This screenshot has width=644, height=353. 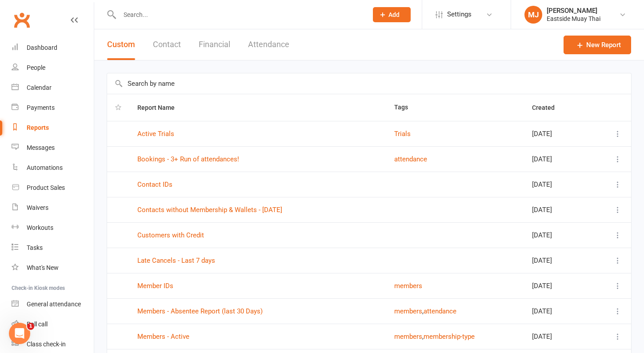 I want to click on input: Search by name, so click(x=369, y=84).